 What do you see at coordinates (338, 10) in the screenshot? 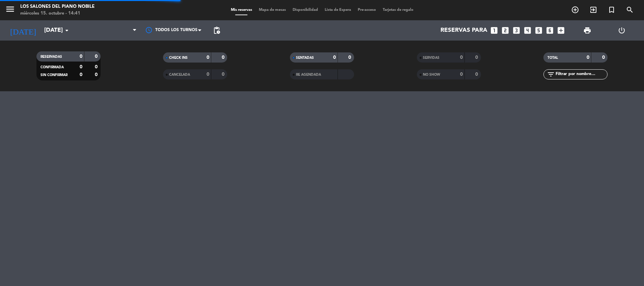
I see `span: Lista de Espera` at bounding box center [338, 10].